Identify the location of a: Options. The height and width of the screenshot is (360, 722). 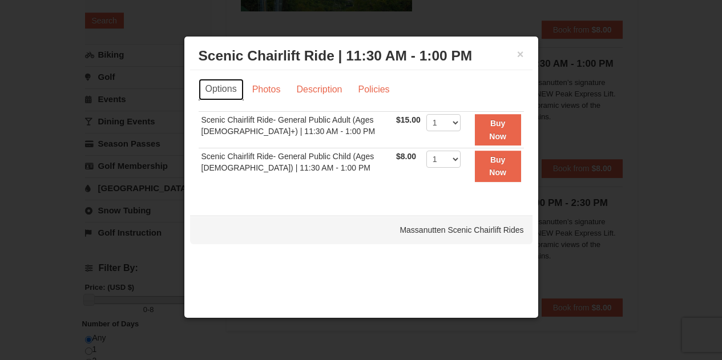
(221, 90).